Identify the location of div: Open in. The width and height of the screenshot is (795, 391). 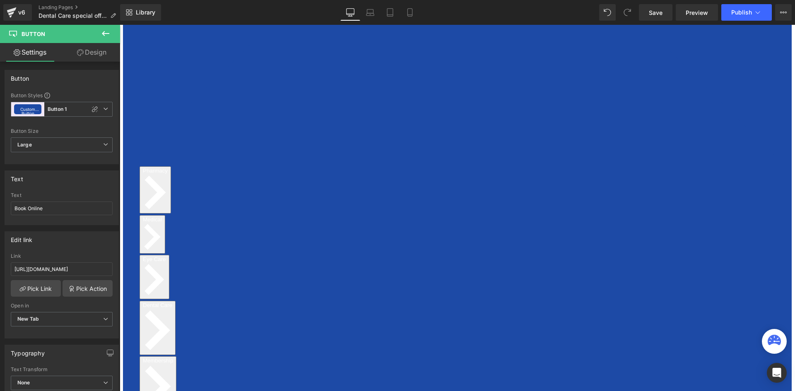
(62, 306).